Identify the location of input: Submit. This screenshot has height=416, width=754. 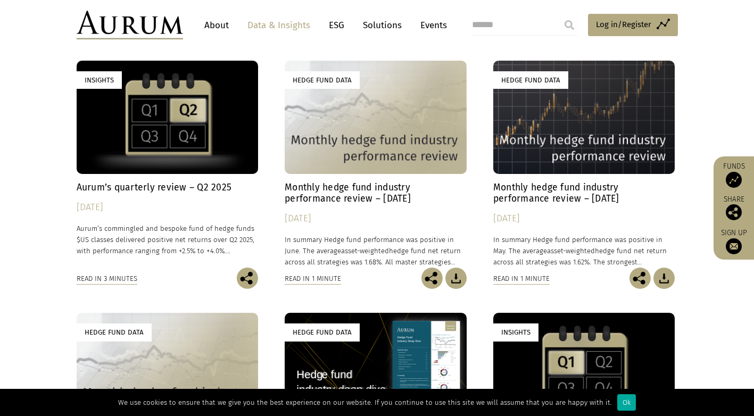
(569, 25).